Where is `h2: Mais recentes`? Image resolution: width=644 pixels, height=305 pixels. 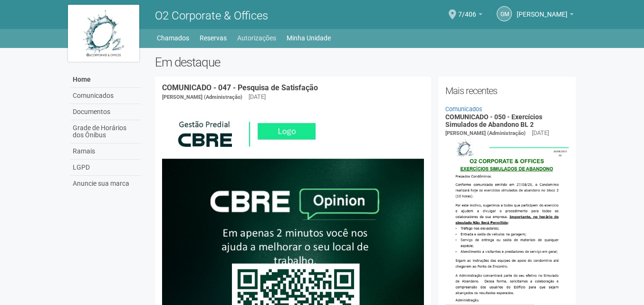
h2: Mais recentes is located at coordinates (507, 91).